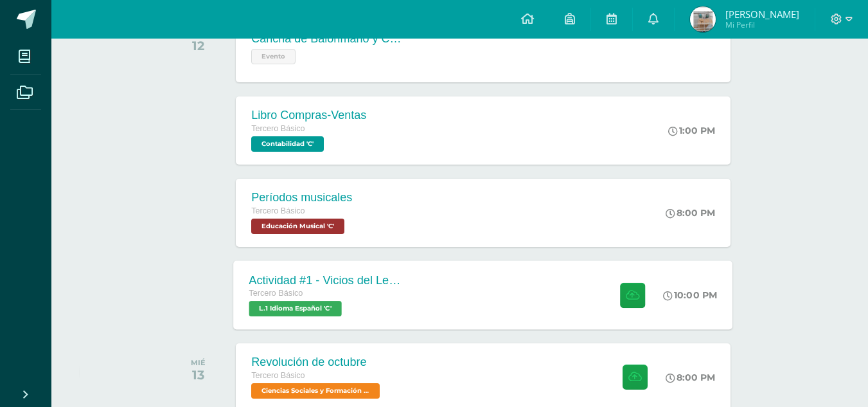 Image resolution: width=868 pixels, height=407 pixels. Describe the element at coordinates (273, 56) in the screenshot. I see `span: Evento` at that location.